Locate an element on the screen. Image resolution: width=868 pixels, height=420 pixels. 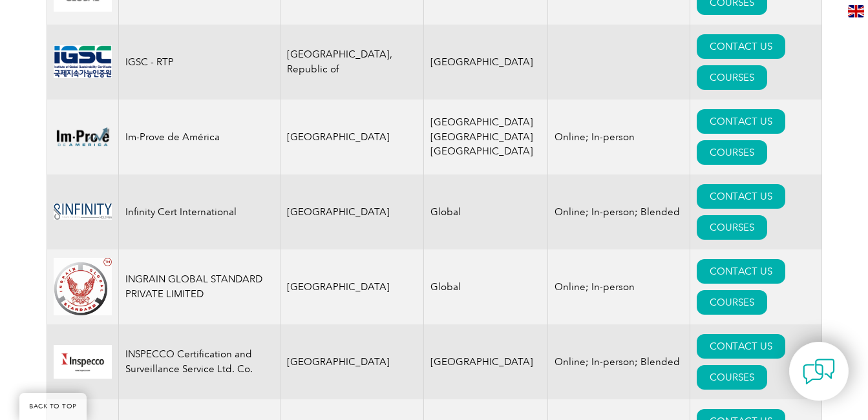
img: baf6b952-8ff0-ee11-904b-002248968dca-logo.jpg is located at coordinates (83, 212).